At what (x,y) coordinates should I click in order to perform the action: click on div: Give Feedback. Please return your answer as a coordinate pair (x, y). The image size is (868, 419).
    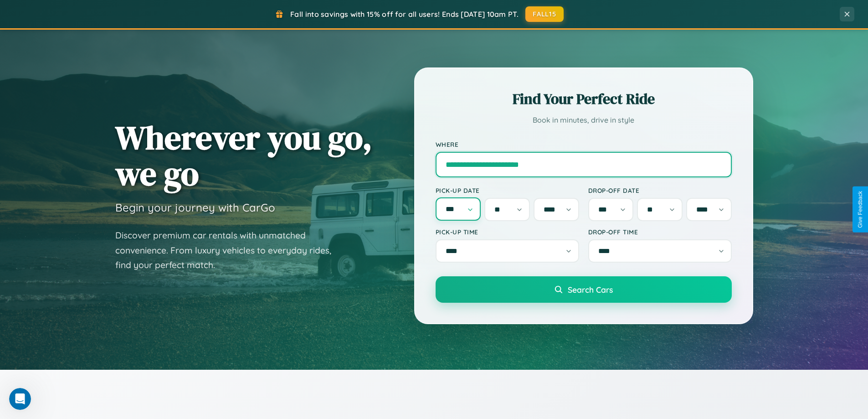
    Looking at the image, I should click on (860, 209).